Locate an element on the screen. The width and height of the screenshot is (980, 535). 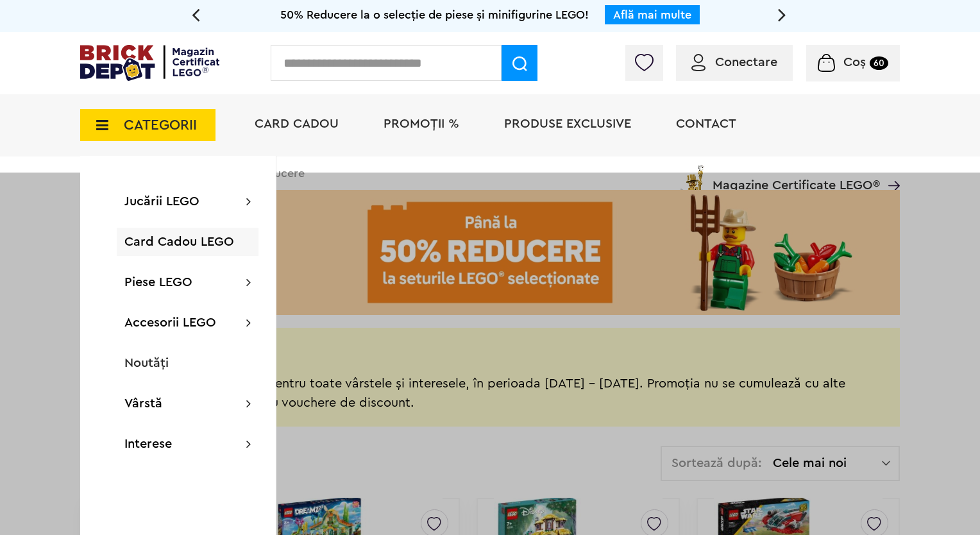
a: Produse exclusive is located at coordinates (567, 124).